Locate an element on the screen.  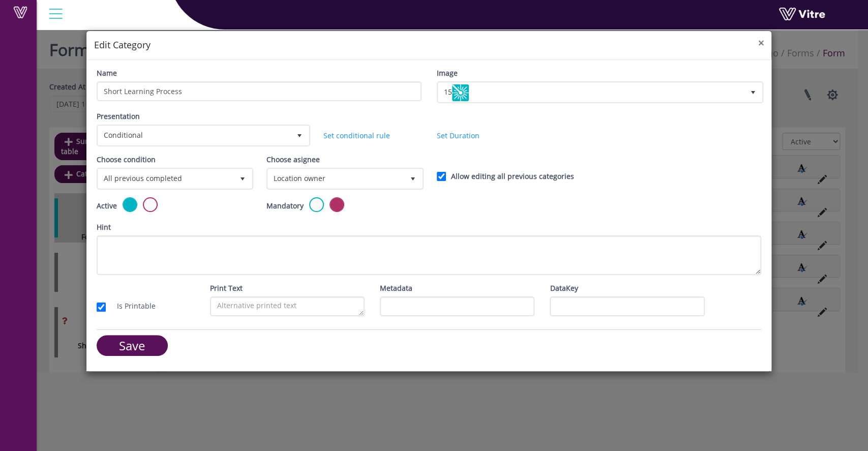
a: Set Duration is located at coordinates (458, 135).